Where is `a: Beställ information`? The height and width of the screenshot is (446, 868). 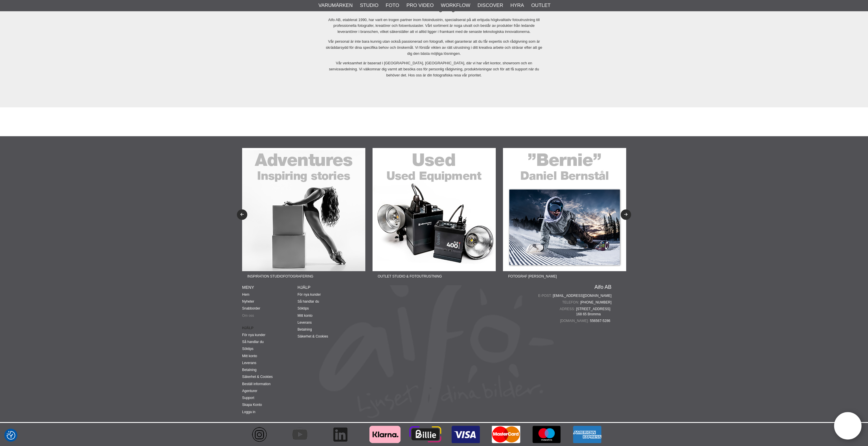
a: Beställ information is located at coordinates (256, 384).